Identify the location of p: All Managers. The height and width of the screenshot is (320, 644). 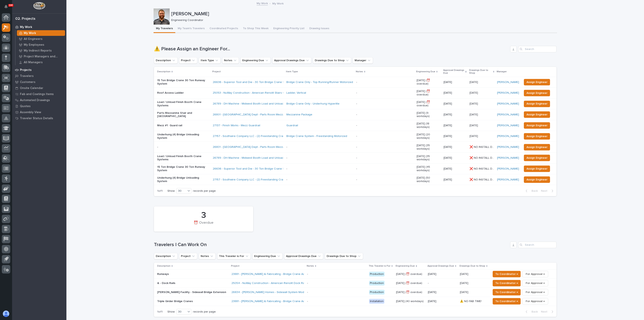
(33, 62).